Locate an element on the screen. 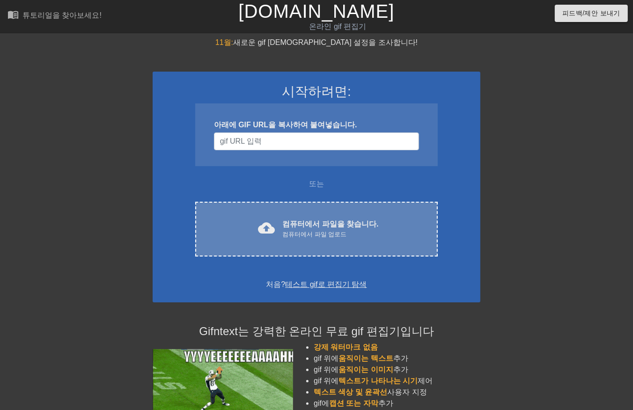 This screenshot has width=633, height=410. span: 피드백/제안 보내기 is located at coordinates (592, 13).